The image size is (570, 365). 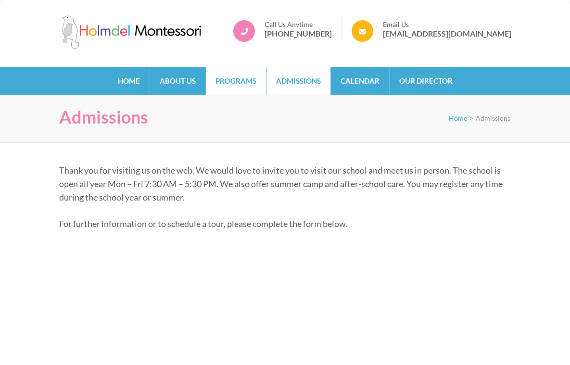 I want to click on a: Programs, so click(x=236, y=81).